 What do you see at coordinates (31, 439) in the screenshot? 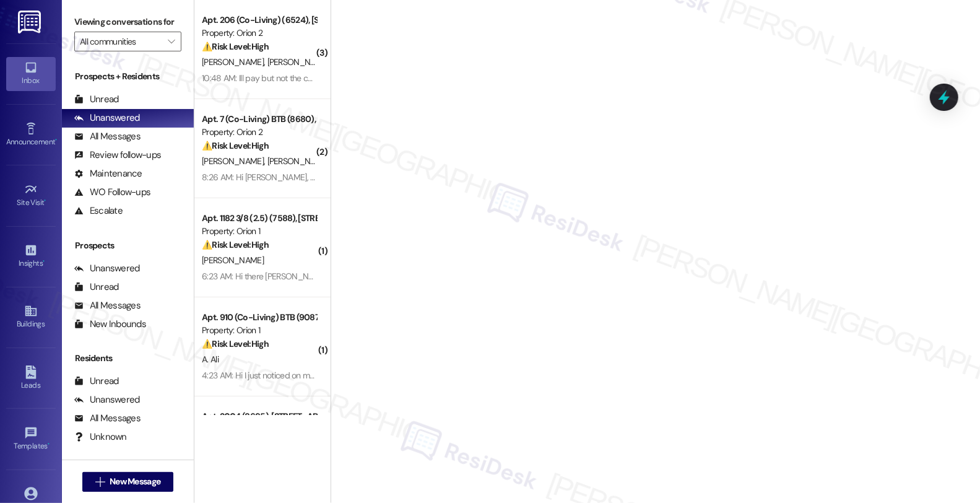
I see `a: Templates •` at bounding box center [31, 439].